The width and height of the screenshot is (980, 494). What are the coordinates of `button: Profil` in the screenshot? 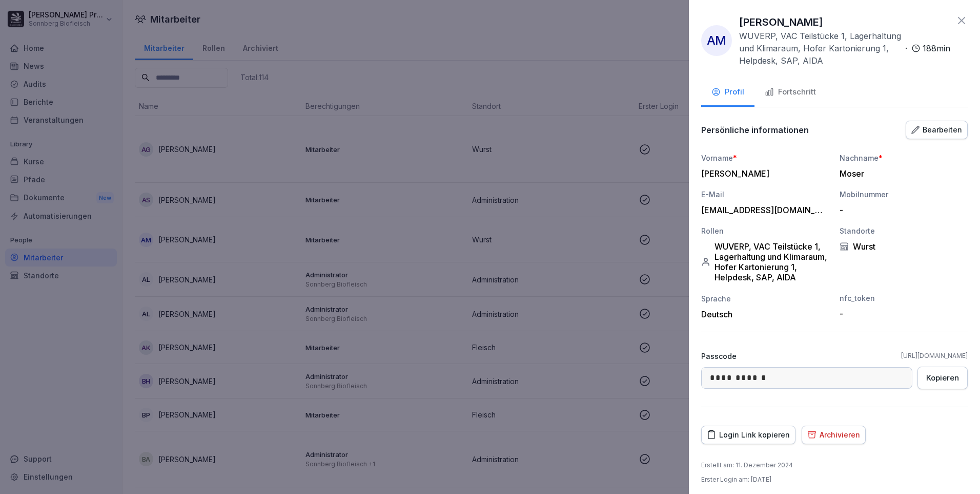 It's located at (728, 93).